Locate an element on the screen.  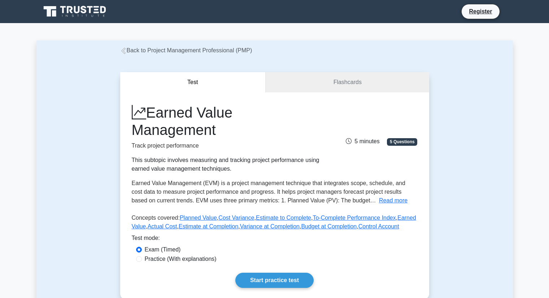
a: Estimate at Completion is located at coordinates (208, 226).